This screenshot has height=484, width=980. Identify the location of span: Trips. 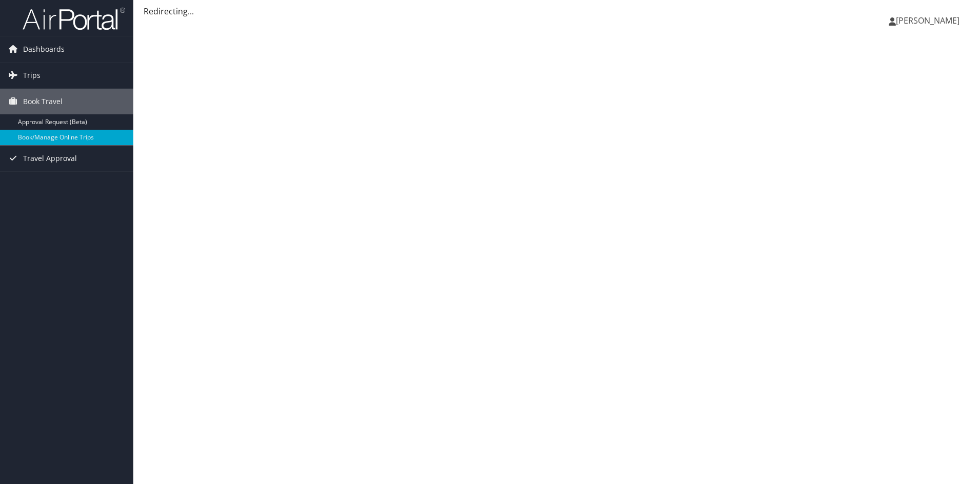
(32, 75).